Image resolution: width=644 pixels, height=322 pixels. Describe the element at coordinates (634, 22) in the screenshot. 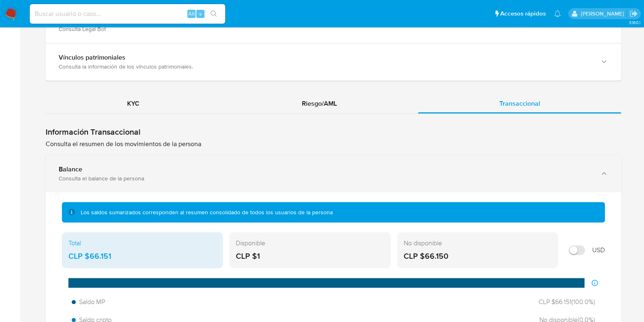

I see `span: 3.160.1` at that location.